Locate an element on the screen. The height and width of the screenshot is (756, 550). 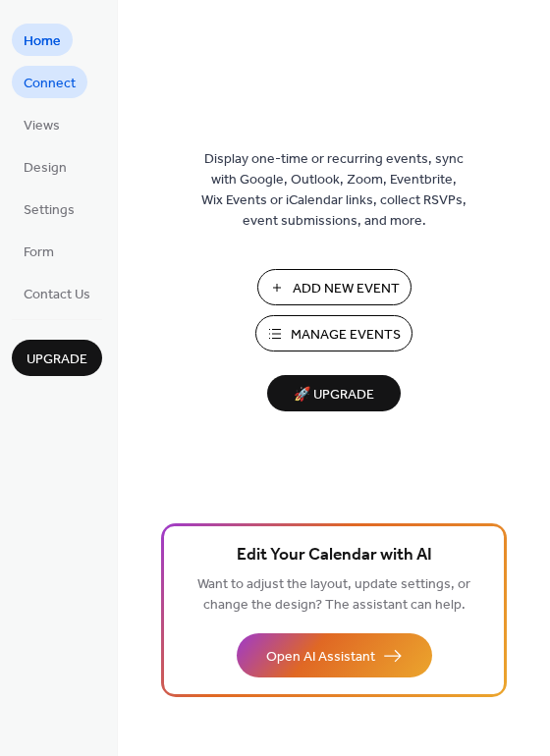
a: Form is located at coordinates (39, 250).